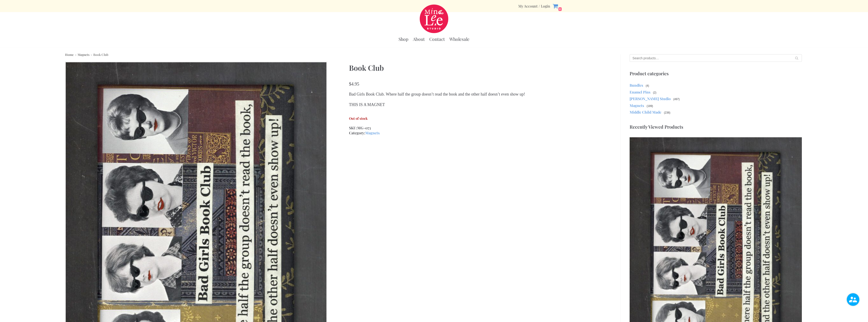 Image resolution: width=868 pixels, height=322 pixels. Describe the element at coordinates (419, 39) in the screenshot. I see `a: About` at that location.